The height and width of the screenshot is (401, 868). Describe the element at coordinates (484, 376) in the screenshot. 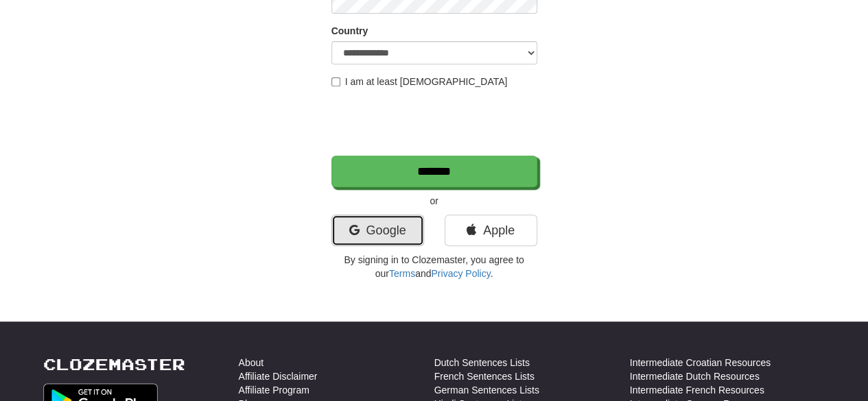

I see `a: French Sentences Lists` at that location.